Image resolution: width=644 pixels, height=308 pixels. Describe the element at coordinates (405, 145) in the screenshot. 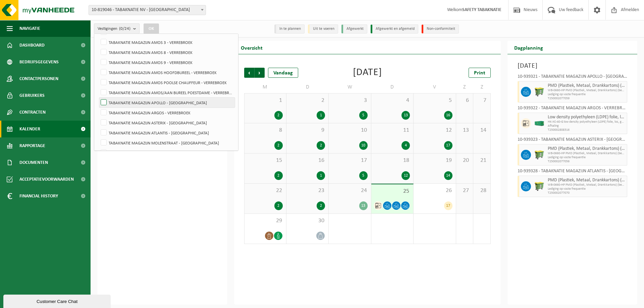

I see `div: 4` at that location.